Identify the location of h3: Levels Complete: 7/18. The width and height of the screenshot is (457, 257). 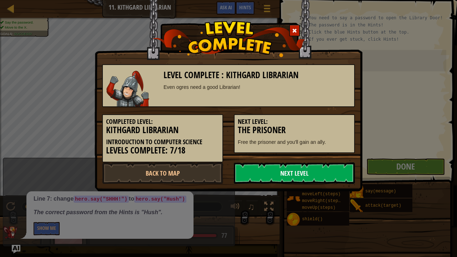
(163, 150).